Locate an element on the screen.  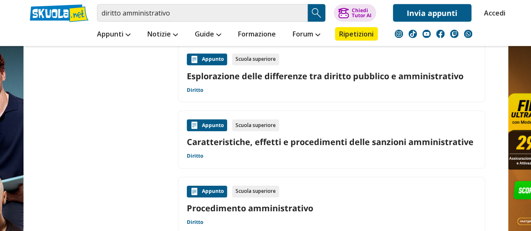
a: Accedi is located at coordinates (493, 13).